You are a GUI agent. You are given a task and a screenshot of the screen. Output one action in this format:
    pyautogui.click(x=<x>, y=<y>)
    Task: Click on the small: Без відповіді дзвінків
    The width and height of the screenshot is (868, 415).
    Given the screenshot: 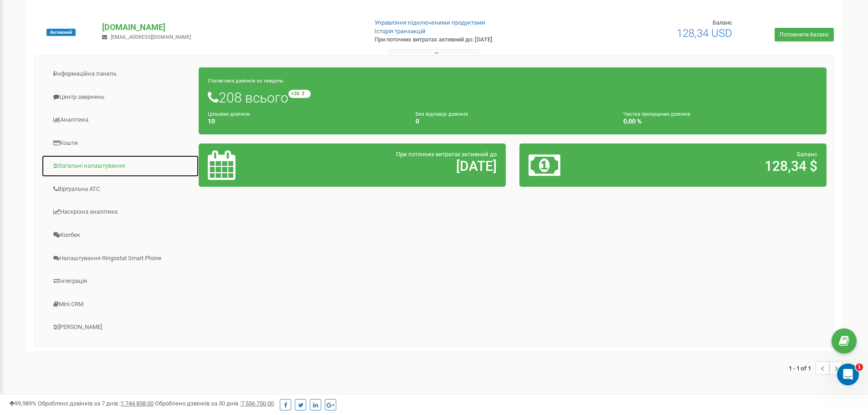 What is the action you would take?
    pyautogui.click(x=442, y=114)
    